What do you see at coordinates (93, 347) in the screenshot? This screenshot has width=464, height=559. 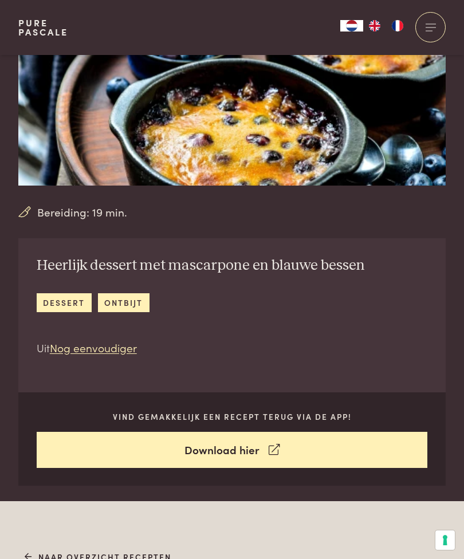 I see `a: Nog eenvoudiger` at bounding box center [93, 347].